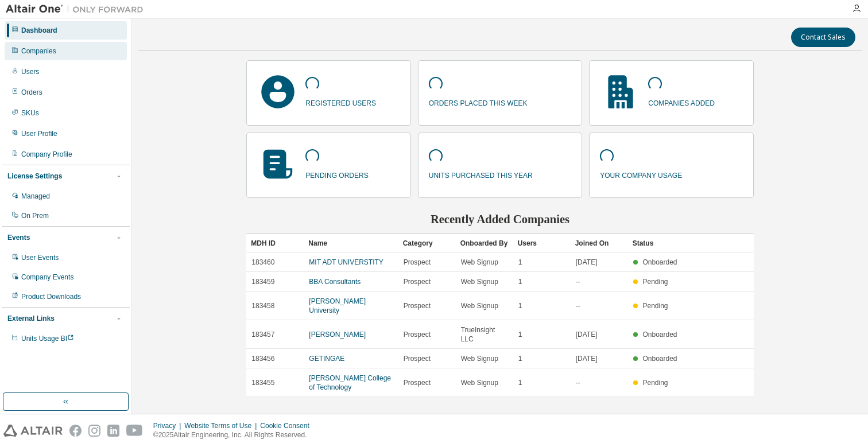  I want to click on div: Name, so click(351, 243).